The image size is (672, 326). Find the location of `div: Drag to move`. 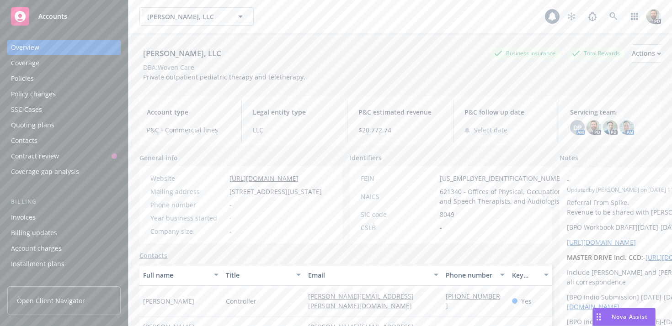

div: Drag to move is located at coordinates (598, 317).